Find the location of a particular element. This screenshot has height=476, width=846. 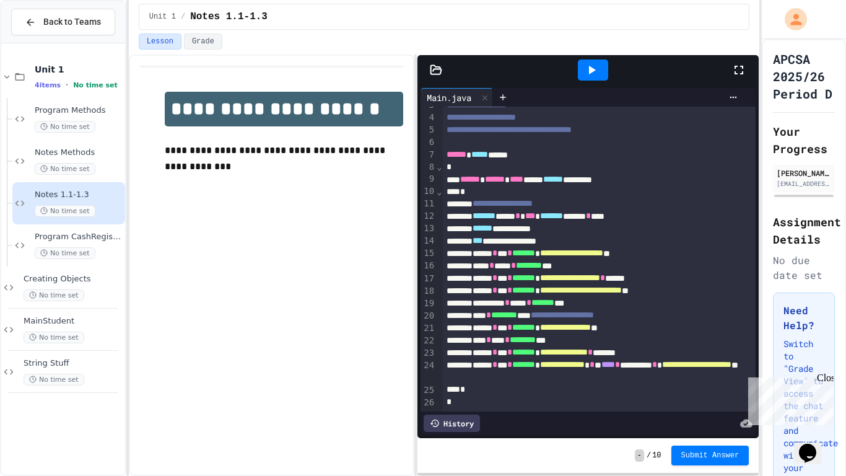

div: 22 is located at coordinates (428, 341).